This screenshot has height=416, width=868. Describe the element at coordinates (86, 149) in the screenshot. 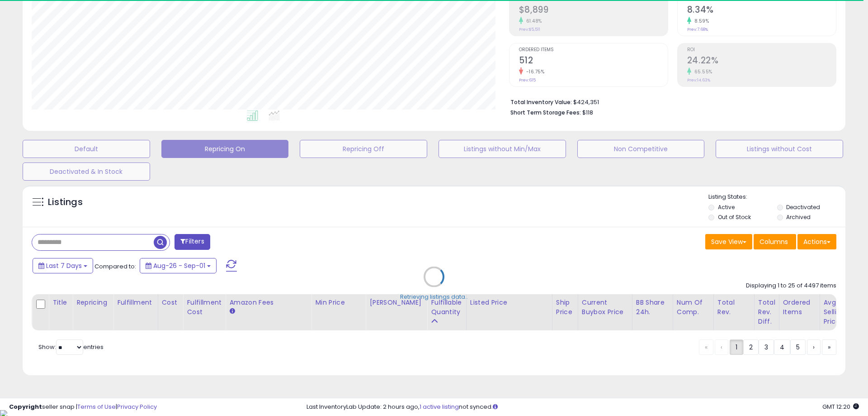

I see `button: Default` at that location.